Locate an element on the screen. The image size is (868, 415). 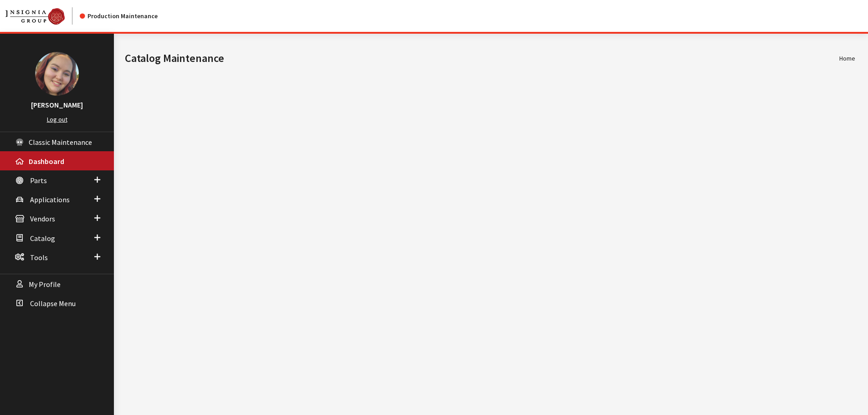
span: Collapse Menu is located at coordinates (53, 304).